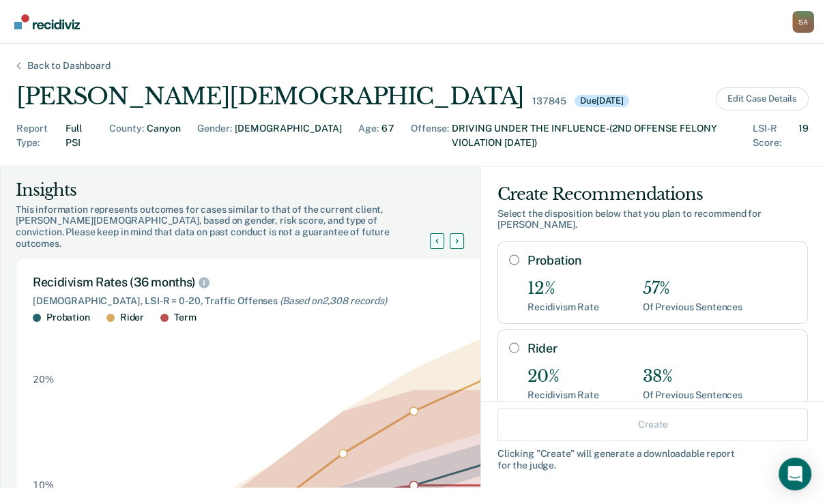 The height and width of the screenshot is (504, 825). Describe the element at coordinates (693, 289) in the screenshot. I see `div: 57%` at that location.